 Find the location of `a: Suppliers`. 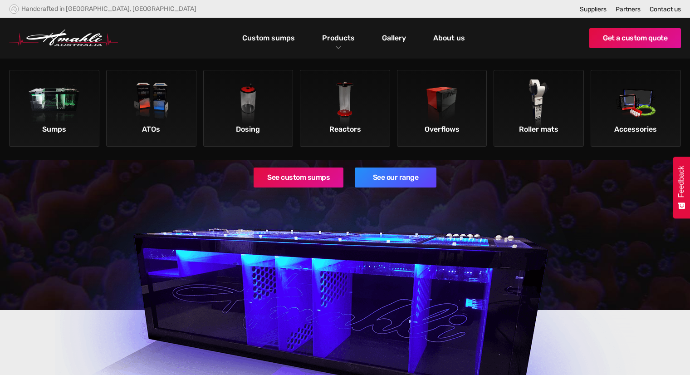

a: Suppliers is located at coordinates (593, 9).